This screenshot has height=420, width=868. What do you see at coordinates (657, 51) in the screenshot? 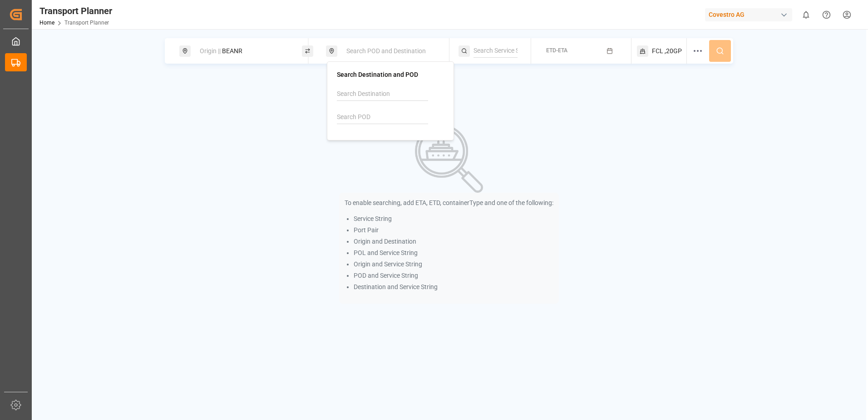
I see `span: FCL` at bounding box center [657, 51].